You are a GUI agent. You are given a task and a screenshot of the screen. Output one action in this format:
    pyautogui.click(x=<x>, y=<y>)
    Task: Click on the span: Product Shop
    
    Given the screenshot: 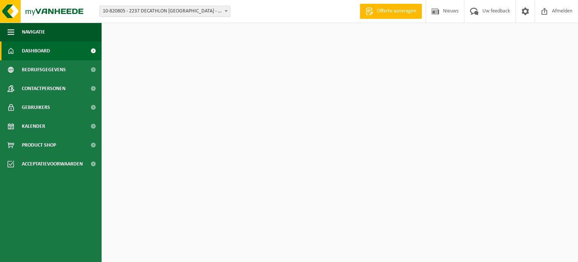 What is the action you would take?
    pyautogui.click(x=39, y=145)
    